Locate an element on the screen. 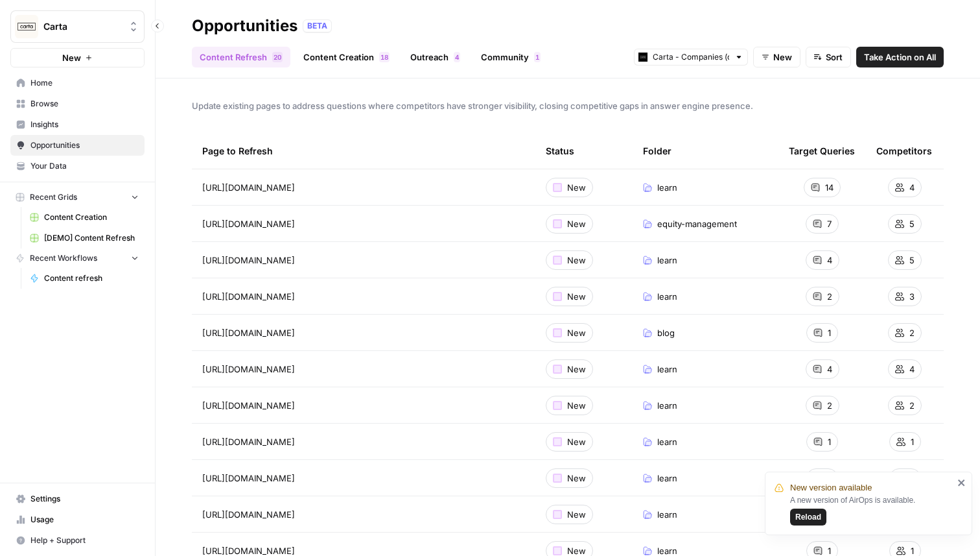 Image resolution: width=980 pixels, height=556 pixels. div: Status is located at coordinates (560, 151).